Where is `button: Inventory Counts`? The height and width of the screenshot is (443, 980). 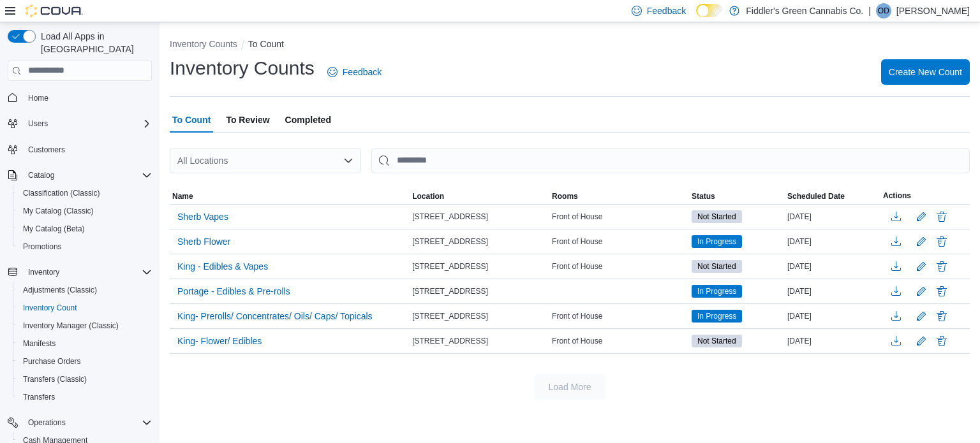 button: Inventory Counts is located at coordinates (203, 44).